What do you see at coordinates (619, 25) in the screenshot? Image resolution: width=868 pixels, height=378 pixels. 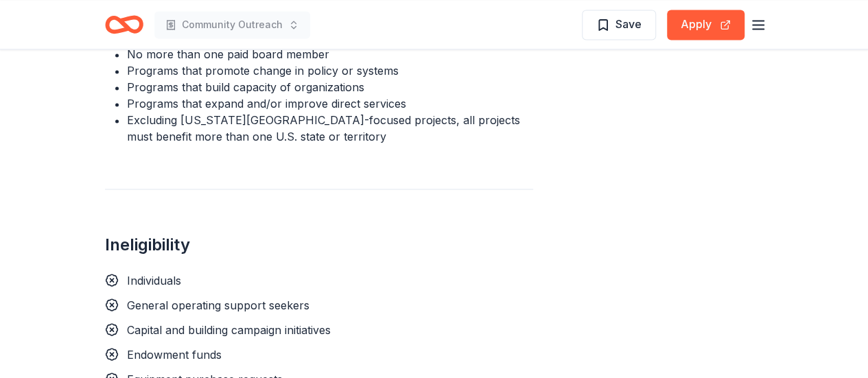 I see `button: Save` at bounding box center [619, 25].